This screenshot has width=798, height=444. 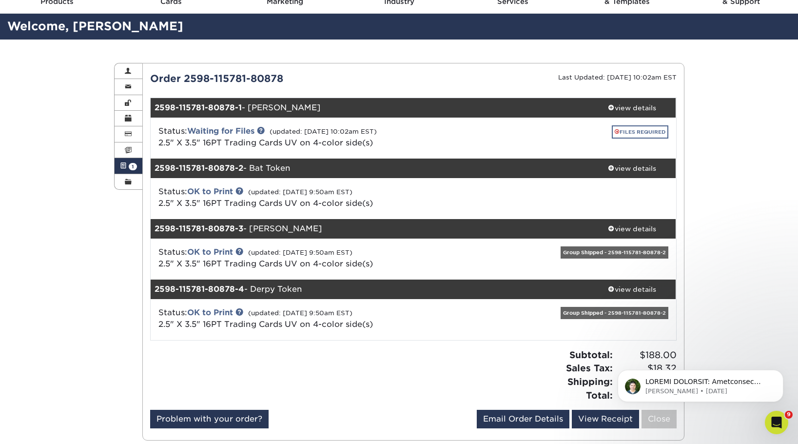 I want to click on a: Close, so click(x=659, y=419).